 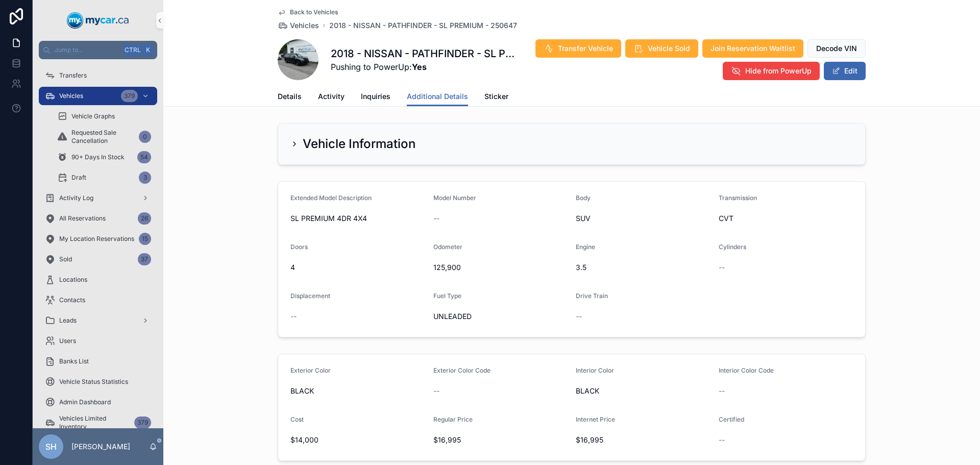 What do you see at coordinates (143, 422) in the screenshot?
I see `div: 379` at bounding box center [143, 422].